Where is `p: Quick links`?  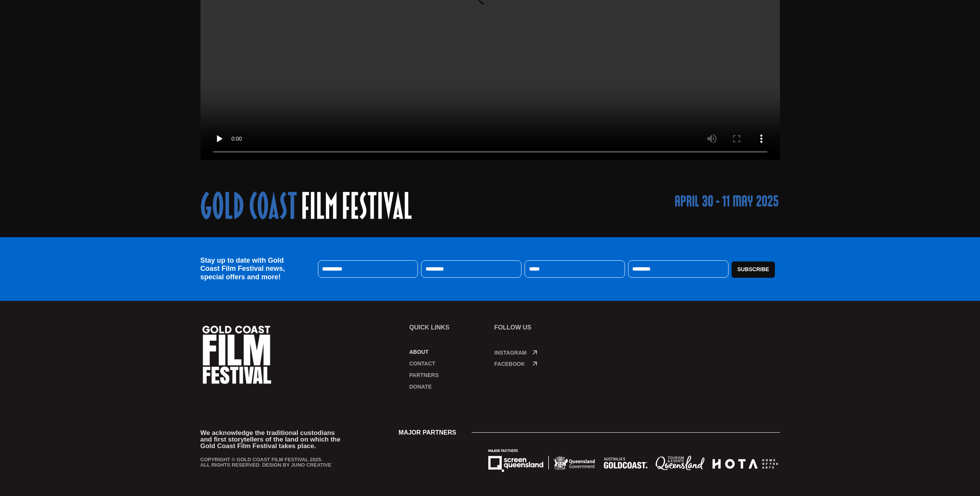
p: Quick links is located at coordinates (448, 328).